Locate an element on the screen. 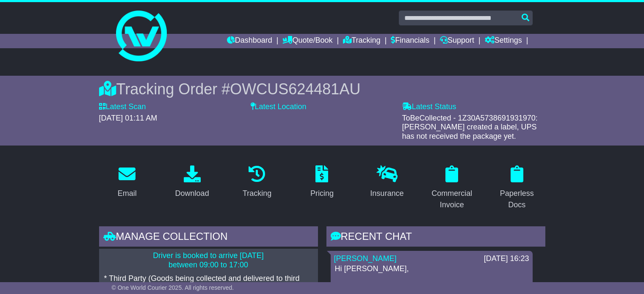 Image resolution: width=644 pixels, height=294 pixels. a: Insurance is located at coordinates (387, 182).